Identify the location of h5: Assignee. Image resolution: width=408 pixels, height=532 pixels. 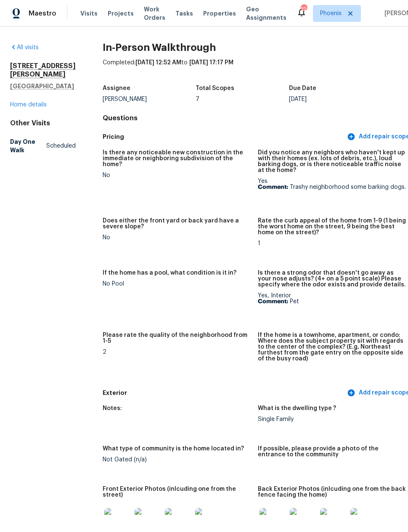
(116, 88).